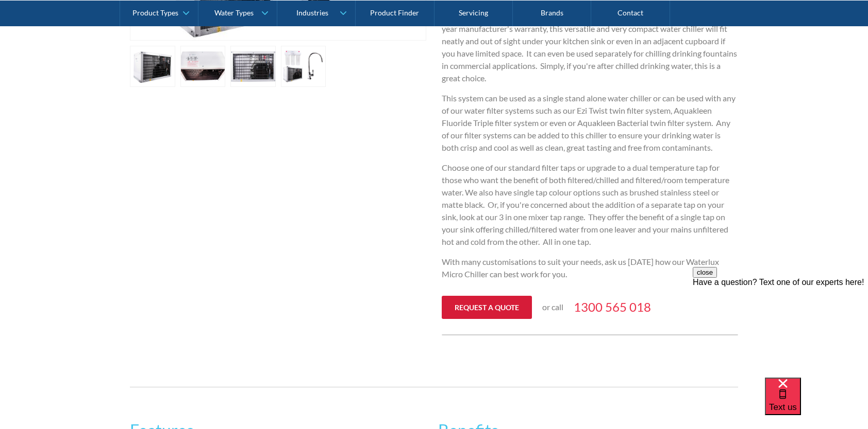 The image size is (868, 429). What do you see at coordinates (487, 307) in the screenshot?
I see `a: Request a quote` at bounding box center [487, 307].